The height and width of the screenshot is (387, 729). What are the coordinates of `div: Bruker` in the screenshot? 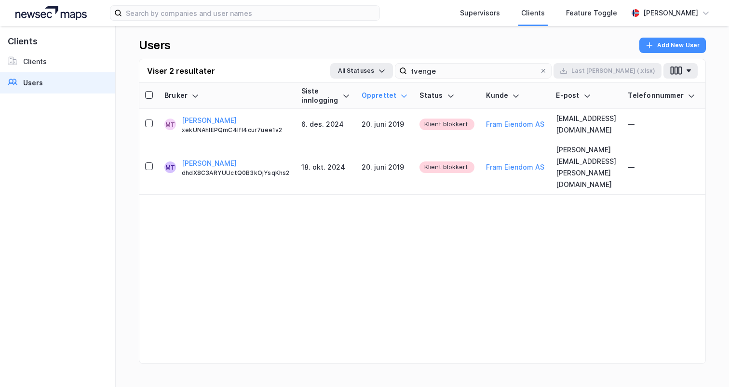 It's located at (227, 96).